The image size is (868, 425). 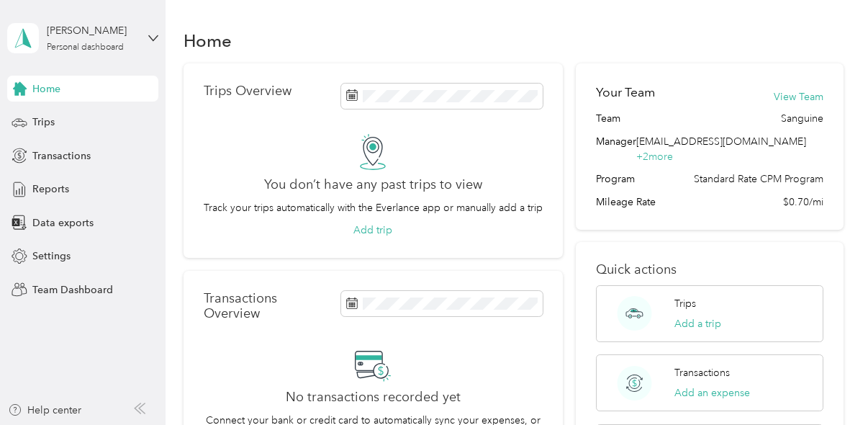 I want to click on p: Trips Overview, so click(x=247, y=91).